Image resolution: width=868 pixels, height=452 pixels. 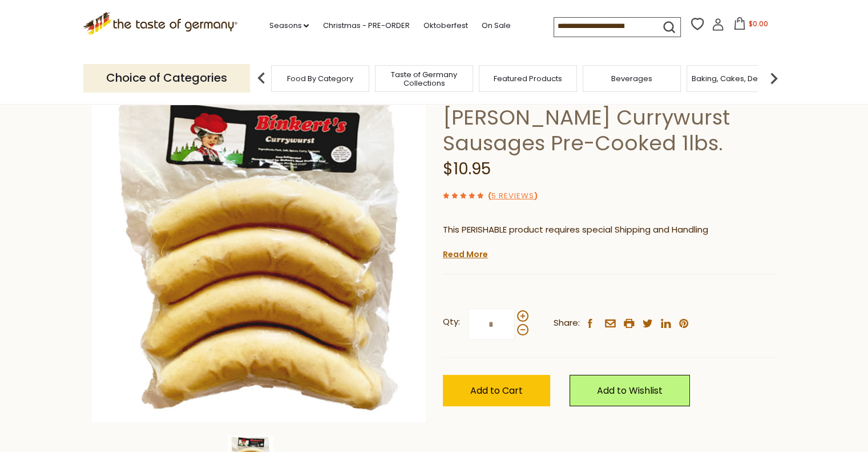 I want to click on span: Beverages, so click(x=632, y=78).